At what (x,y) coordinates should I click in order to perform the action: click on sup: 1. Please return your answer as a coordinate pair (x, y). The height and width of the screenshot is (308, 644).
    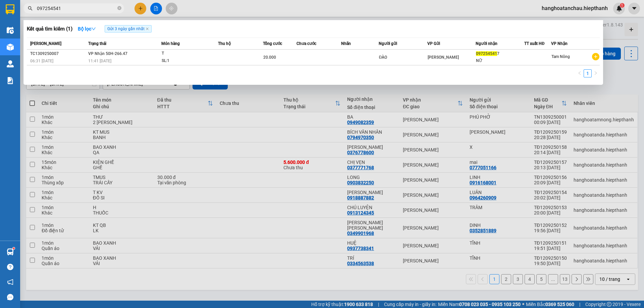
    Looking at the image, I should click on (14, 249).